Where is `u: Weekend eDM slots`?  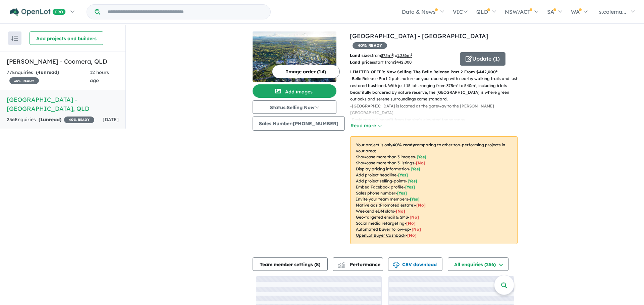
u: Weekend eDM slots is located at coordinates (375, 211).